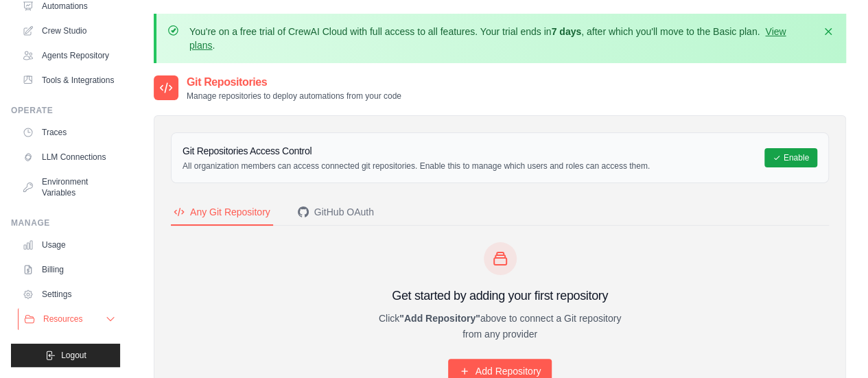 Image resolution: width=868 pixels, height=378 pixels. I want to click on a: Agents Repository, so click(68, 56).